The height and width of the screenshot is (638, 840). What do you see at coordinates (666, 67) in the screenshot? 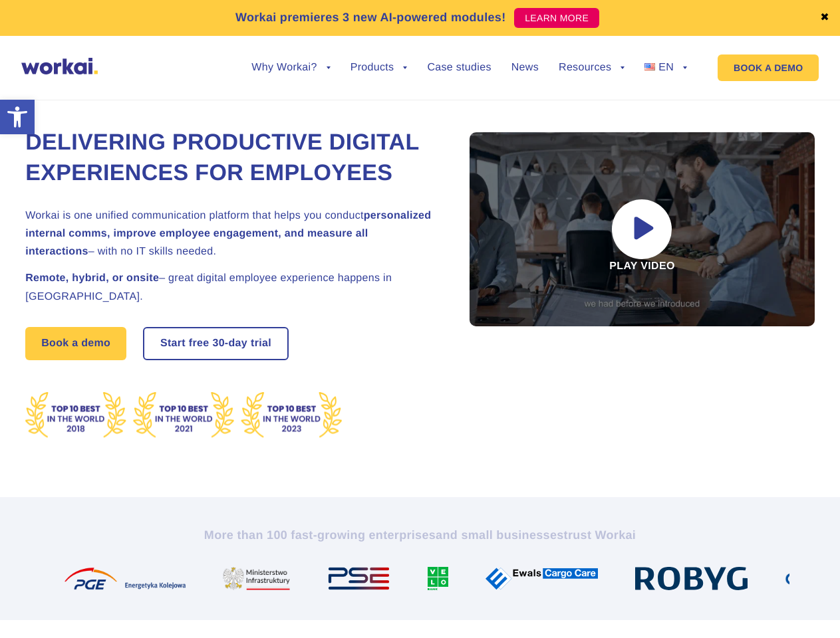
I see `span: EN` at bounding box center [666, 67].